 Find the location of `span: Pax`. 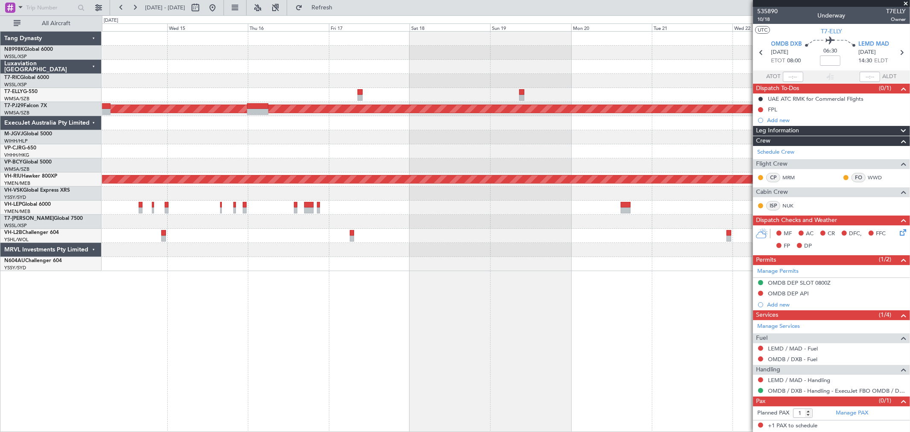

span: Pax is located at coordinates (761, 401).